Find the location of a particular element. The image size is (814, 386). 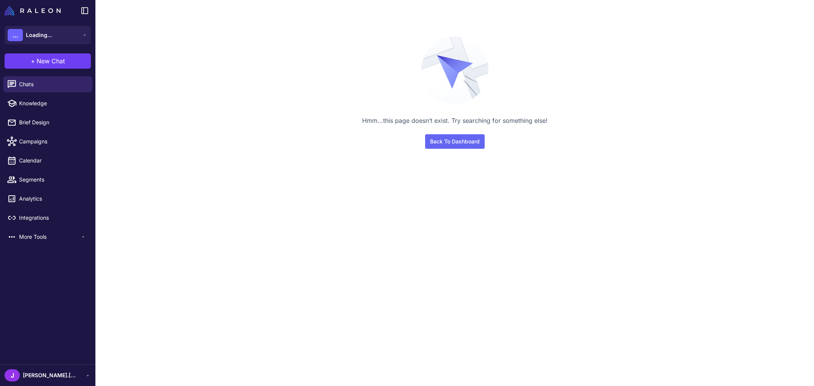

button: +New Chat is located at coordinates (48, 61).